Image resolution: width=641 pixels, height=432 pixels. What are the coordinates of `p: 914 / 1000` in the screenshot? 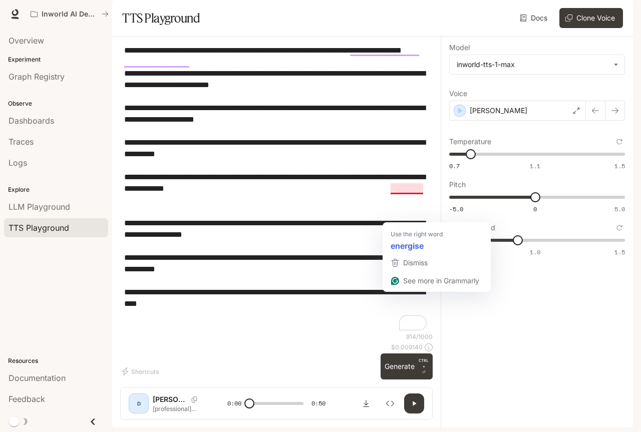 It's located at (419, 337).